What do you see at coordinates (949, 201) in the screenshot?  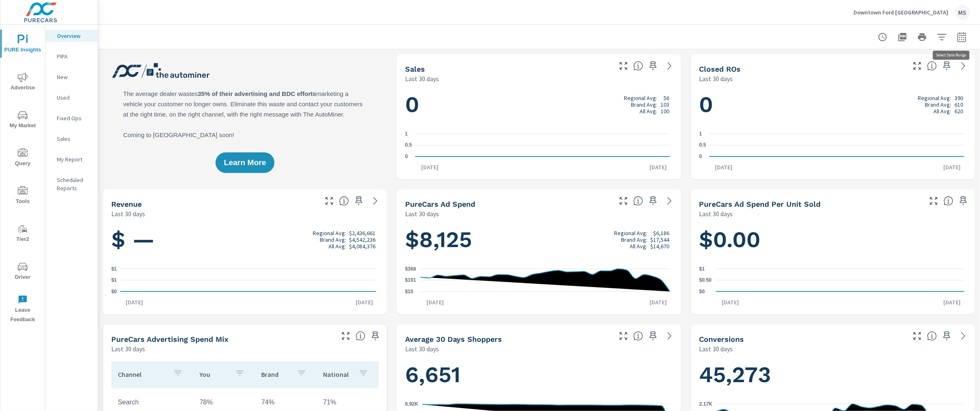 I see `span: Average cost of advertising per each vehicle sold at the dealer over the selected date range. The...` at bounding box center [949, 201].